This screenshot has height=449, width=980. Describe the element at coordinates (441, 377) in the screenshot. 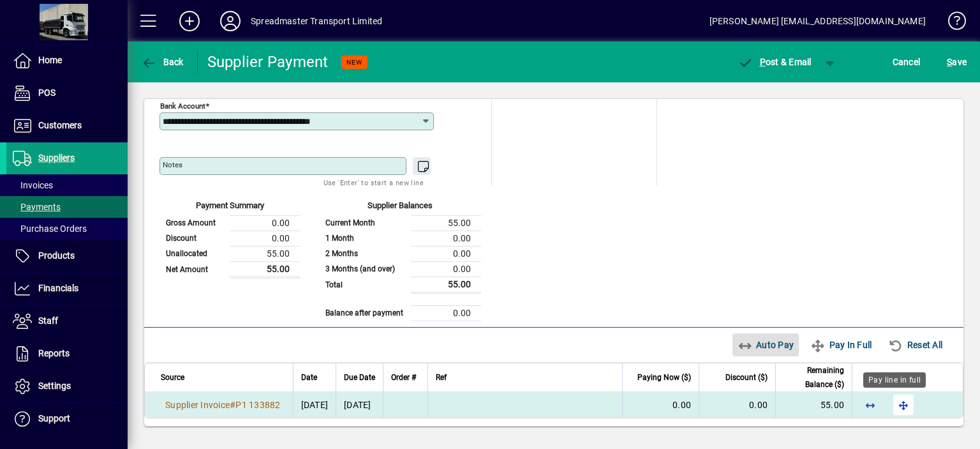

I see `span: Ref` at that location.